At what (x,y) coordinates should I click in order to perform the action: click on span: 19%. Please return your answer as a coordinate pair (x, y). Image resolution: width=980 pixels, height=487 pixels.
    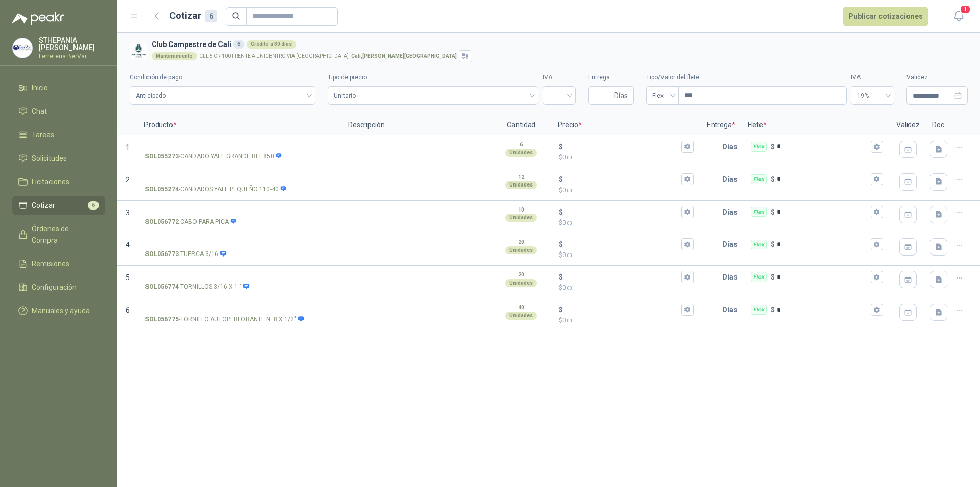
    Looking at the image, I should click on (872, 95).